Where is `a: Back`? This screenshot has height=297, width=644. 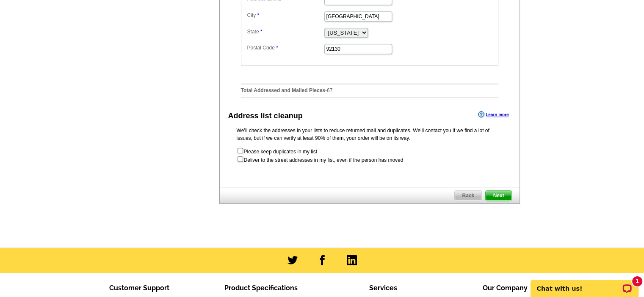 a: Back is located at coordinates (467, 196).